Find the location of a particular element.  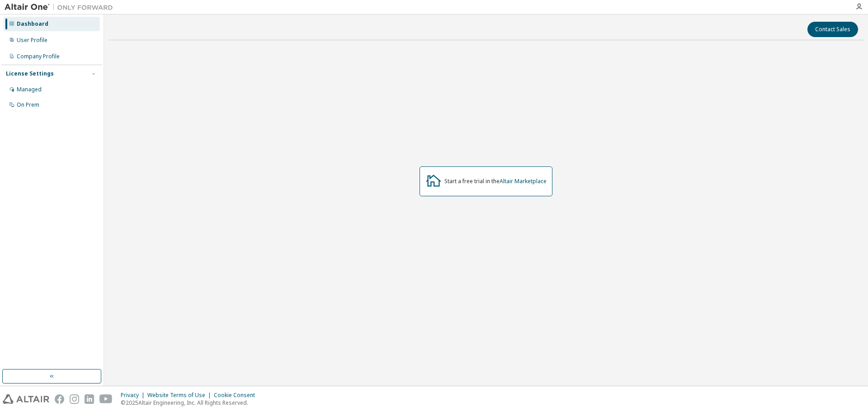

p: © 2025 Altair Engineering, Inc. All Rights Reserved. is located at coordinates (190, 402).